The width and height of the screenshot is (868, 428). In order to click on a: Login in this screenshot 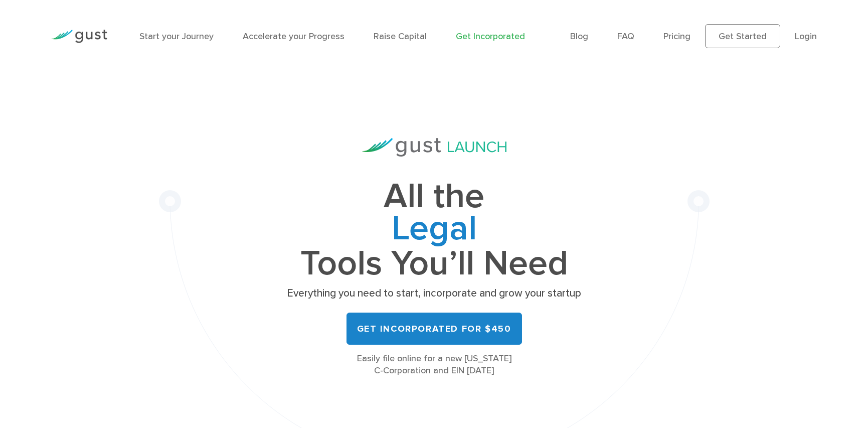, I will do `click(806, 36)`.